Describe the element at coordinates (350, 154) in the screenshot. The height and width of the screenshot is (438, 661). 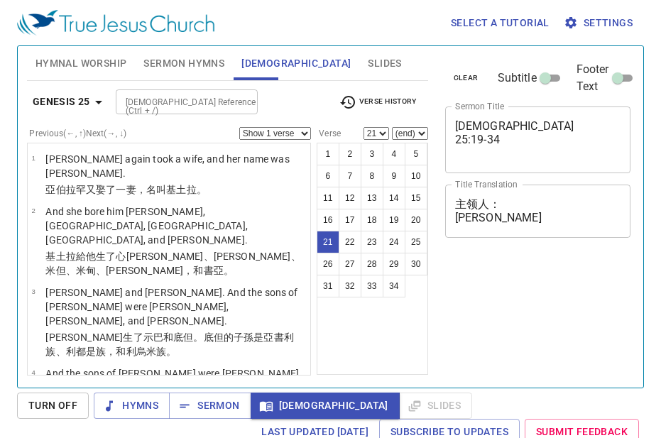
I see `button: 2` at that location.